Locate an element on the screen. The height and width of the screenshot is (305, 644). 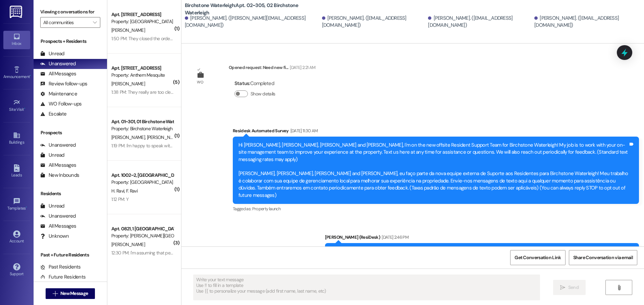
div: WO is located at coordinates (200, 82).